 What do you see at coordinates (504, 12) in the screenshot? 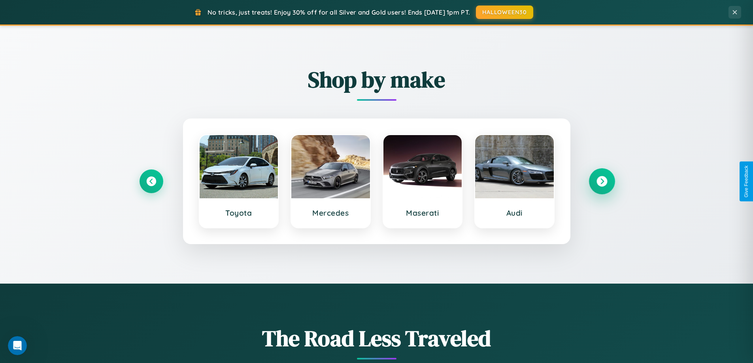
I see `button: HALLOWEEN30` at bounding box center [504, 12].